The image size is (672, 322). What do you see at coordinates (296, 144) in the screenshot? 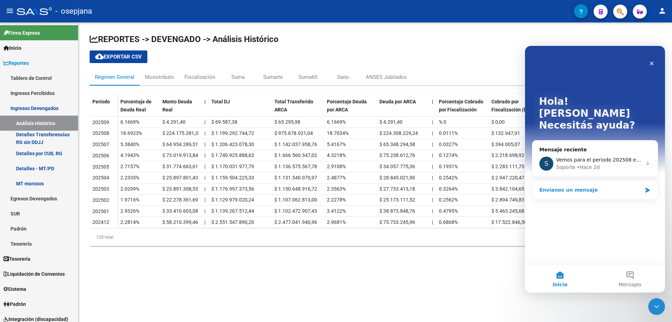
I see `span: $ 1.142.037.958,76` at bounding box center [296, 144].